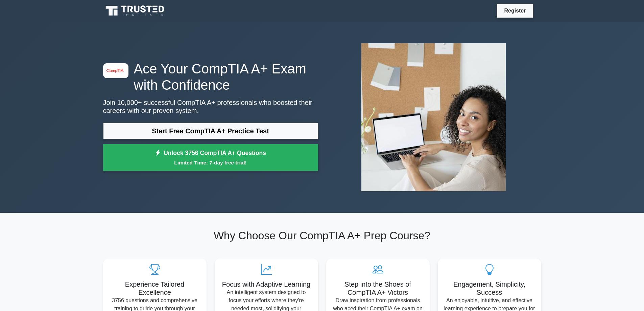 The width and height of the screenshot is (644, 311). Describe the element at coordinates (211, 162) in the screenshot. I see `small: Limited Time: 7-day free trial!` at that location.